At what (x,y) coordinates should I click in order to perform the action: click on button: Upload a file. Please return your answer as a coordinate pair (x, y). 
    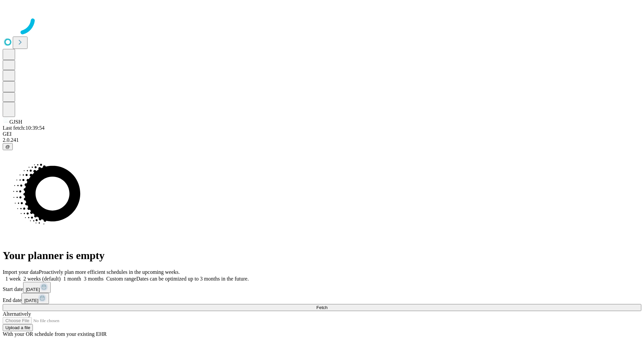
    Looking at the image, I should click on (18, 327).